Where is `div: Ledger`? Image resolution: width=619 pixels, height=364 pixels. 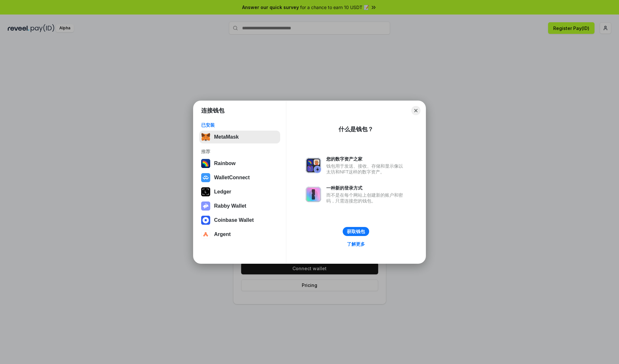
div: Ledger is located at coordinates (223, 192).